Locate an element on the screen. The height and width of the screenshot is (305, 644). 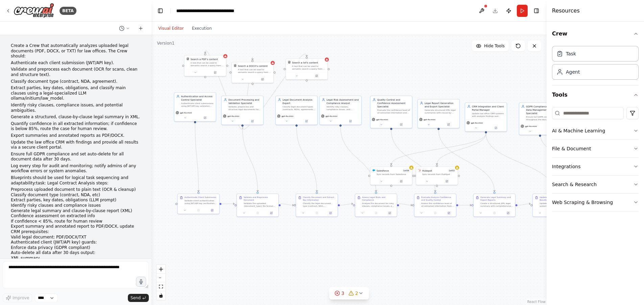
g: Edge from 07046072-e51c-4e78-9ae6-1e0fd43f4b6e to bc548790-ae54-433c-80fd-30d49cc4257c is located at coordinates (197, 157).